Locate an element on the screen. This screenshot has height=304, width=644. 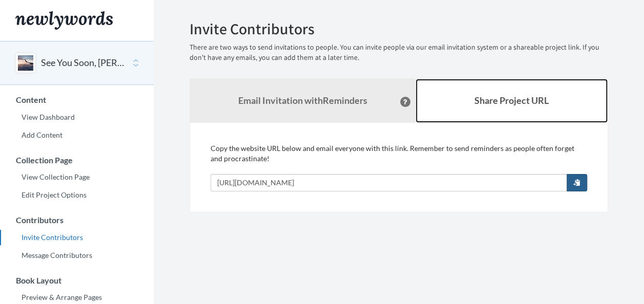
h3: Content is located at coordinates (77, 100).